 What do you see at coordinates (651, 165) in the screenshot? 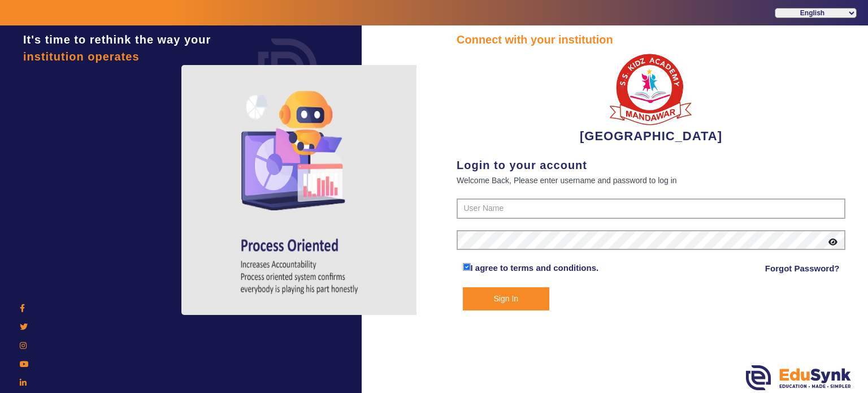
I see `div: Login to your account` at bounding box center [651, 165].